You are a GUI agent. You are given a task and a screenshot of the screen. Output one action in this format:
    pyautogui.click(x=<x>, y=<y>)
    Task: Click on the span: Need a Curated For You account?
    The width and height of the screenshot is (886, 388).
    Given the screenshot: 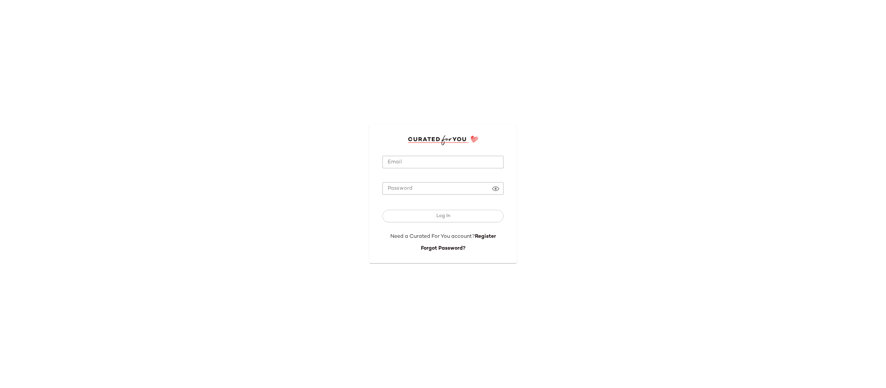 What is the action you would take?
    pyautogui.click(x=433, y=236)
    